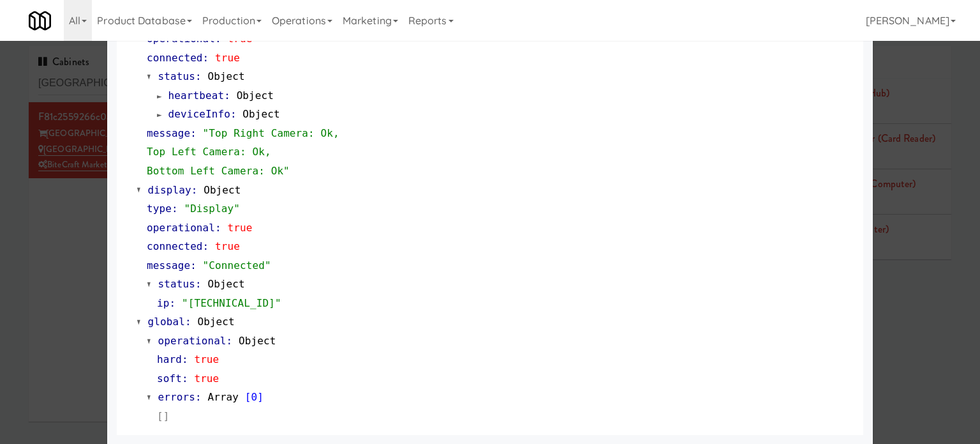  Describe the element at coordinates (163, 303) in the screenshot. I see `span: ip` at that location.